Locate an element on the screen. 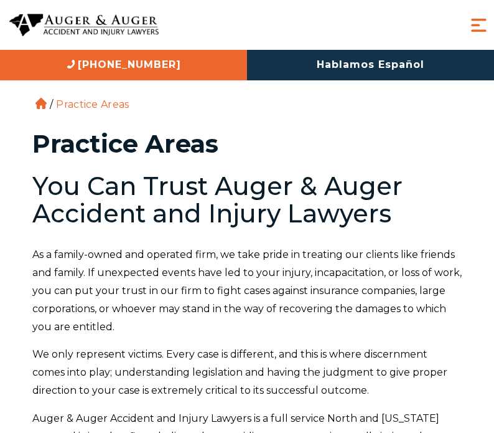  li: Practice Areas is located at coordinates (92, 104).